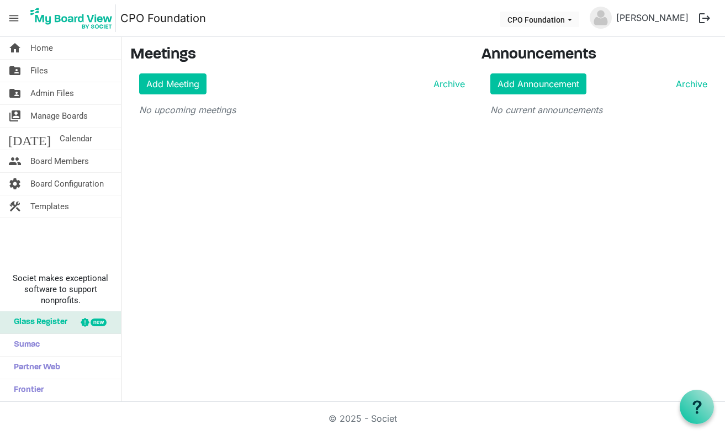 The width and height of the screenshot is (725, 435). What do you see at coordinates (598, 110) in the screenshot?
I see `p: No current announcements` at bounding box center [598, 110].